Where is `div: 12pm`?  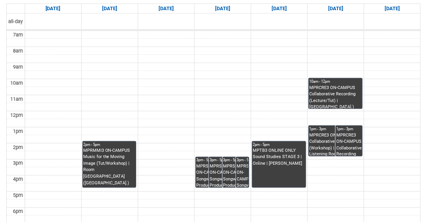
div: 12pm is located at coordinates (17, 115).